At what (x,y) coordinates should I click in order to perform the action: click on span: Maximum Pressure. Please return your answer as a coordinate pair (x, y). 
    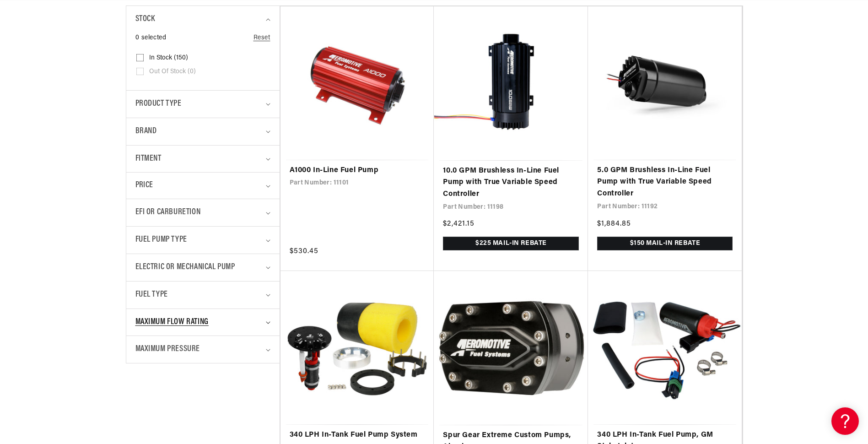
    Looking at the image, I should click on (168, 349).